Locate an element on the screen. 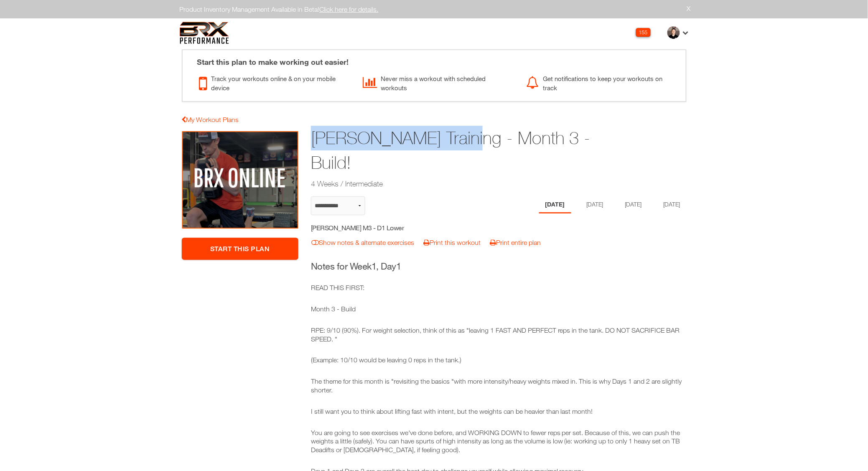 This screenshot has width=868, height=471. img: Francesco Abbruzzese Training - Month 3 - Build! is located at coordinates (240, 180).